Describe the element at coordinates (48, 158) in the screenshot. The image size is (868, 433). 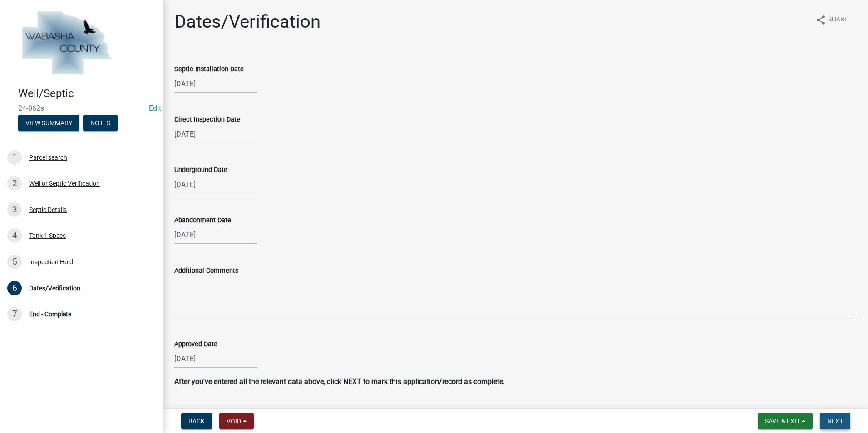
I see `div: Parcel search` at that location.